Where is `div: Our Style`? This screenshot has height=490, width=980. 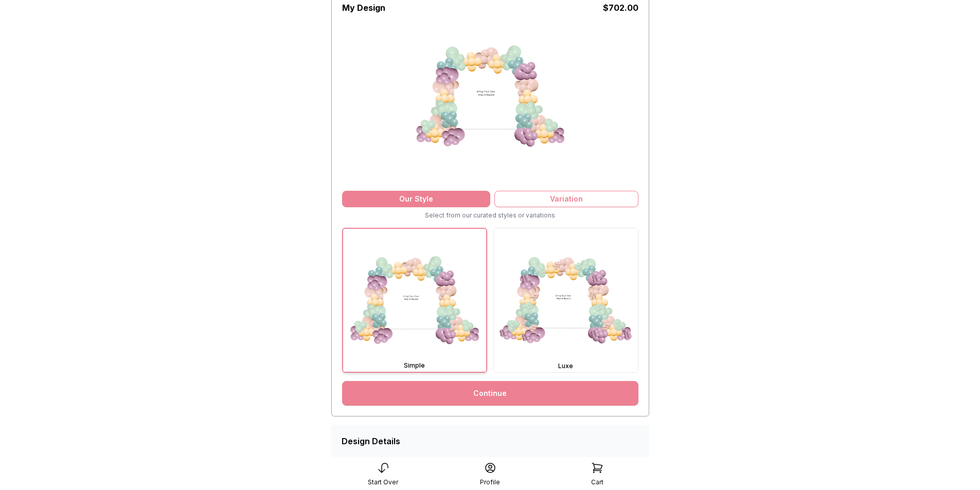 div: Our Style is located at coordinates (416, 199).